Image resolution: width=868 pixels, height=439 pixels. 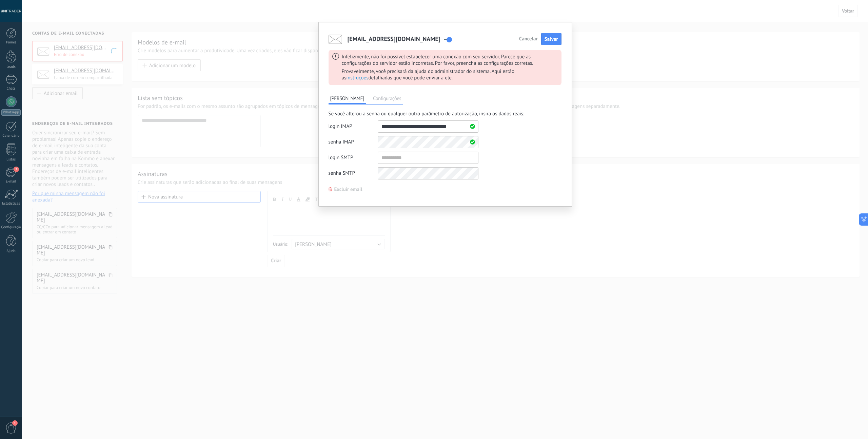 What do you see at coordinates (11, 112) in the screenshot?
I see `div: WhatsApp` at bounding box center [11, 112].